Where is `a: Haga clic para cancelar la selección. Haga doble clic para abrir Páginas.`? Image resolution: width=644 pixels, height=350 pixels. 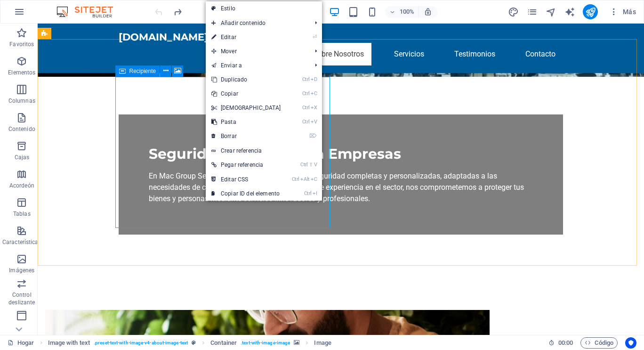
a: Haga clic para cancelar la selección. Haga doble clic para abrir Páginas. is located at coordinates (21, 343).